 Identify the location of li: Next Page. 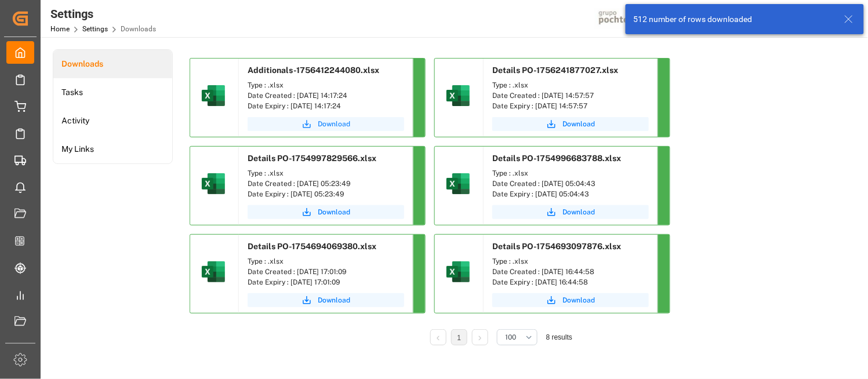
(480, 337).